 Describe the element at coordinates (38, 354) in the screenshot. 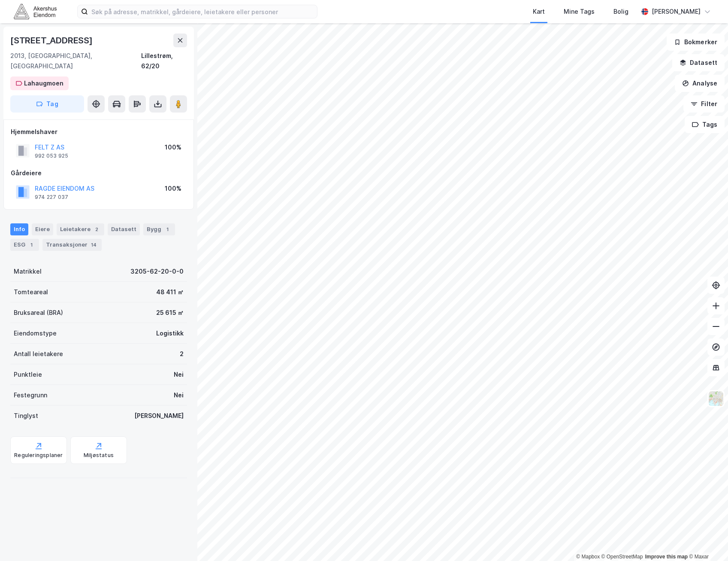

I see `div: Antall leietakere` at that location.